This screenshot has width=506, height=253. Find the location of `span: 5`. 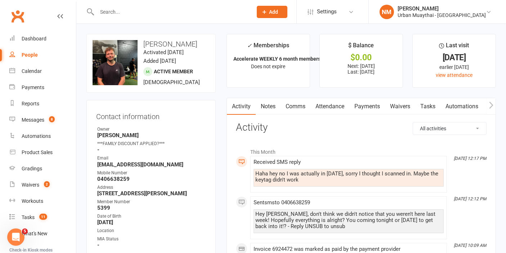

span: 5 is located at coordinates (25, 231).